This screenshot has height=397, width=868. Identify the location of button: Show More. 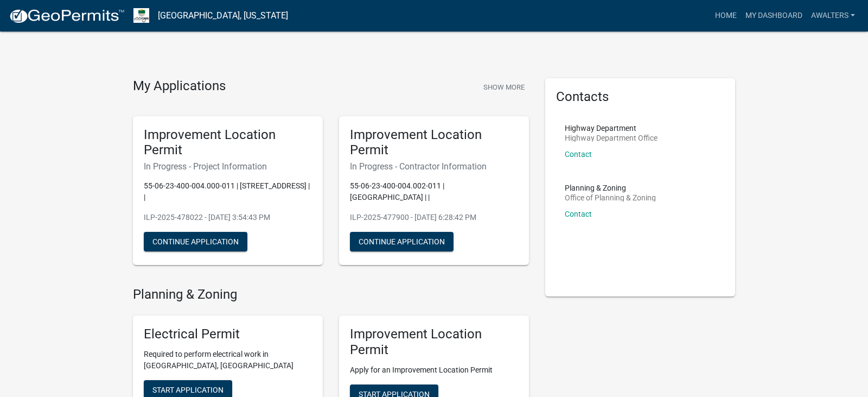
(505, 87).